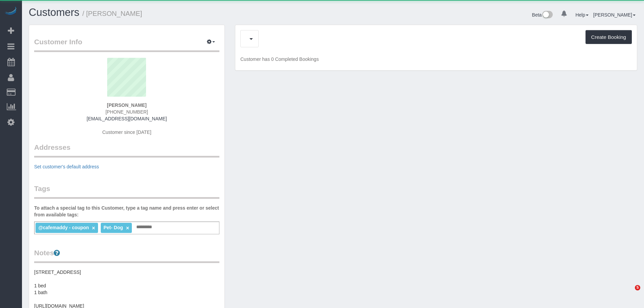 This screenshot has height=308, width=644. What do you see at coordinates (608, 37) in the screenshot?
I see `button: Create Booking` at bounding box center [608, 37].